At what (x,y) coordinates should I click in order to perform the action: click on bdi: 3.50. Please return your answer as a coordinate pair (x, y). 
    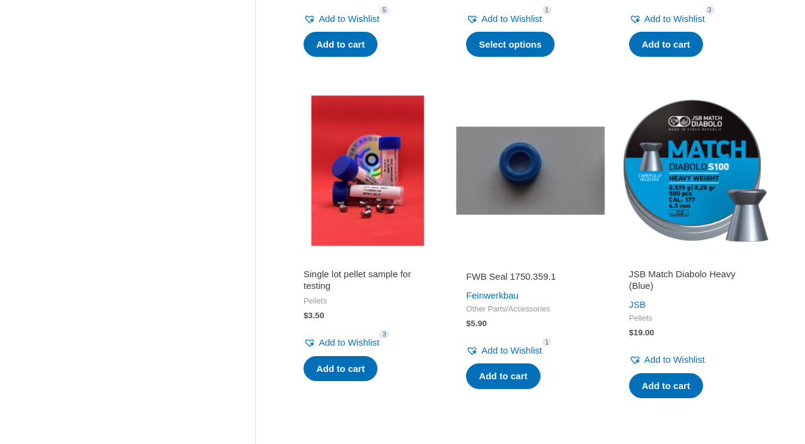
    Looking at the image, I should click on (314, 315).